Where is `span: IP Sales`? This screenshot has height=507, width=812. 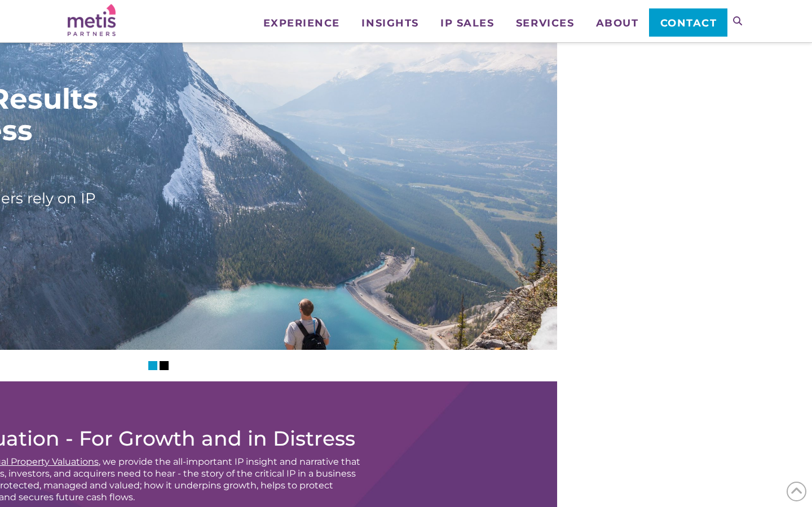
span: IP Sales is located at coordinates (467, 23).